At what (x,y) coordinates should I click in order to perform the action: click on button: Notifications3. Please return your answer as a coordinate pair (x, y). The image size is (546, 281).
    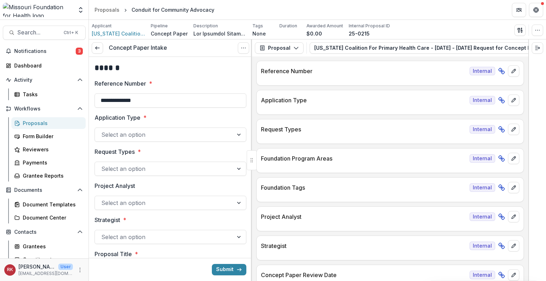
    Looking at the image, I should click on (44, 51).